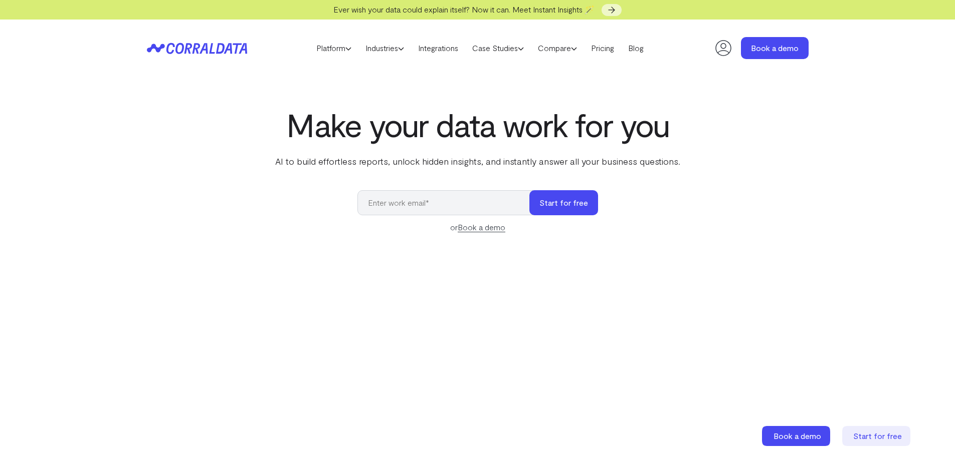 The width and height of the screenshot is (955, 456). Describe the element at coordinates (498, 48) in the screenshot. I see `a: Case Studies` at that location.